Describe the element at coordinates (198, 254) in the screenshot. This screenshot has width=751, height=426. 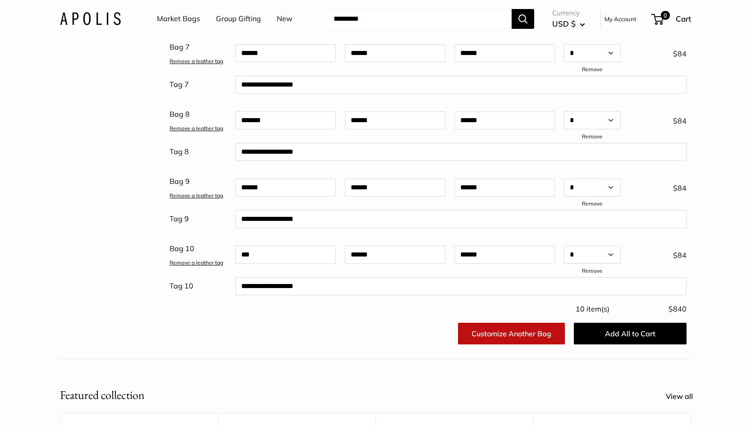
I see `div: Bag 10` at that location.